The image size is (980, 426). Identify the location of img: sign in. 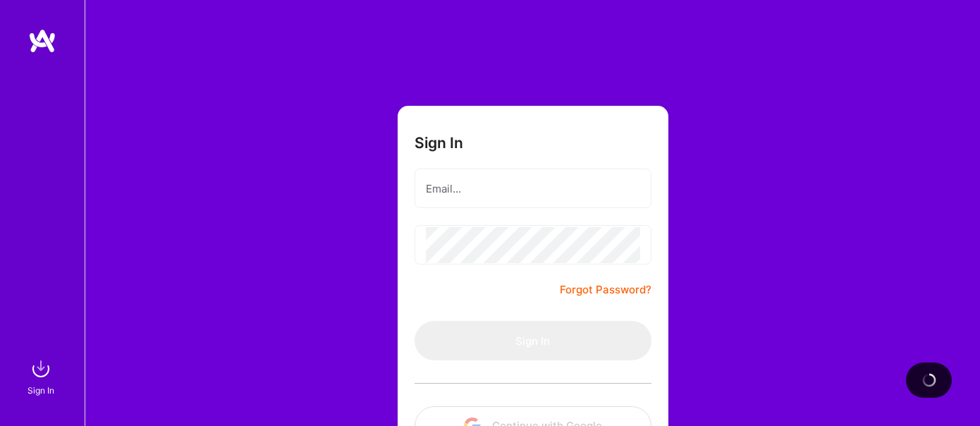
(41, 369).